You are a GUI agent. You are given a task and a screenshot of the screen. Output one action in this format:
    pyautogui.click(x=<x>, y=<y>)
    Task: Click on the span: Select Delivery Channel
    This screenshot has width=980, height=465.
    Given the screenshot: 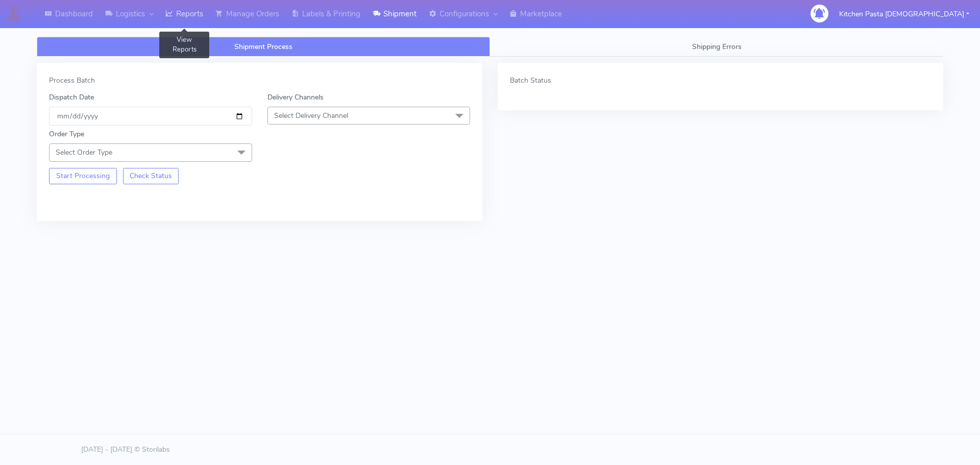 What is the action you would take?
    pyautogui.click(x=311, y=116)
    